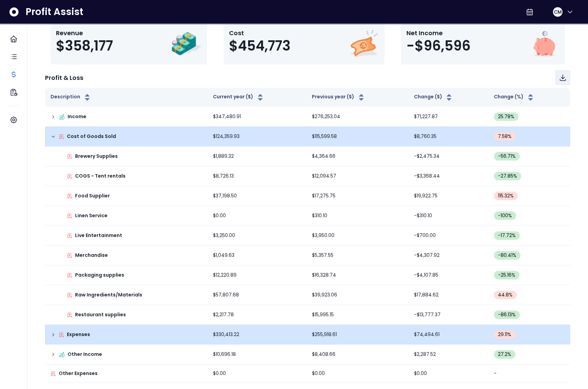 This screenshot has width=588, height=389. I want to click on button: Previous year ($), so click(339, 97).